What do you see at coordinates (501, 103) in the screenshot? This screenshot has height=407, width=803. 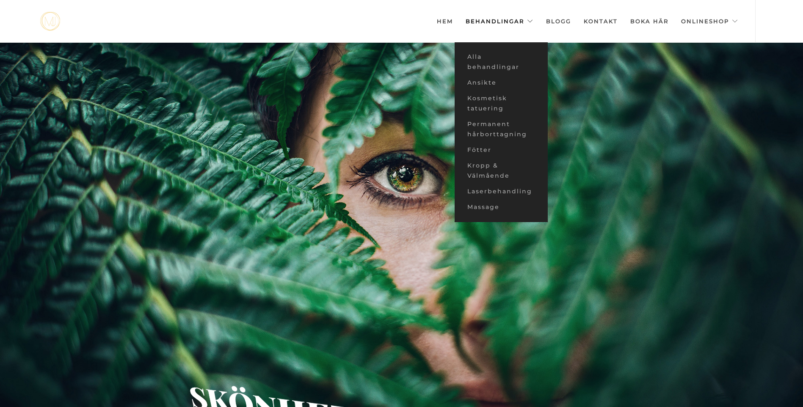 I see `a: Kosmetisk tatuering` at bounding box center [501, 103].